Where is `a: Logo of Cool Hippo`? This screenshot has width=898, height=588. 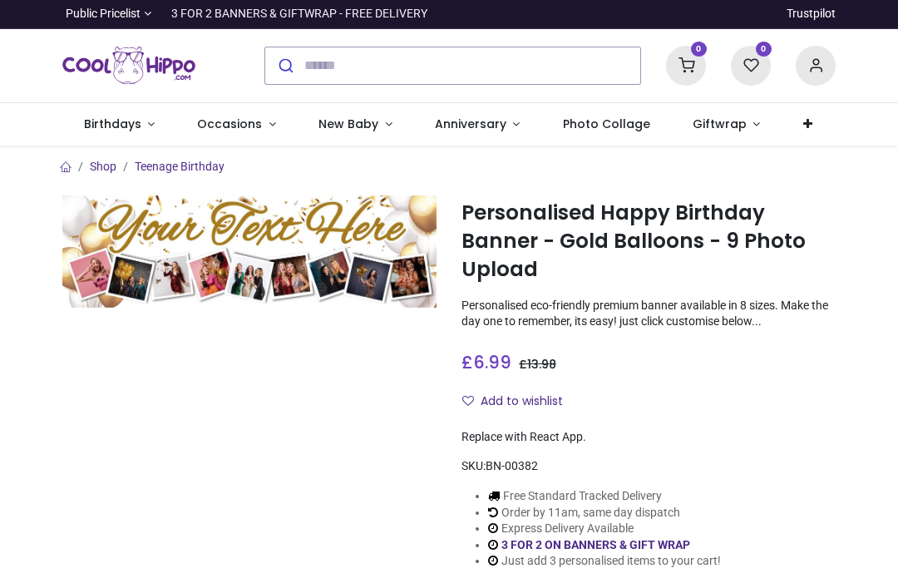
a: Logo of Cool Hippo is located at coordinates (129, 65).